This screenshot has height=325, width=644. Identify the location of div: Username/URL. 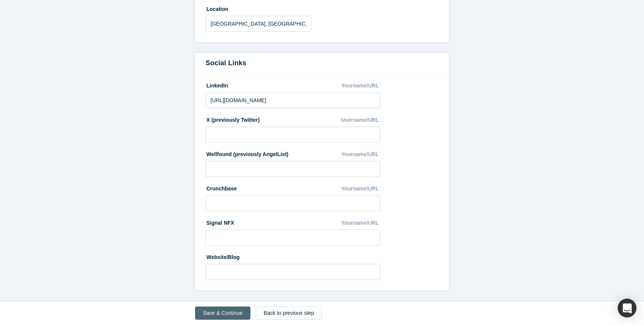
(361, 120).